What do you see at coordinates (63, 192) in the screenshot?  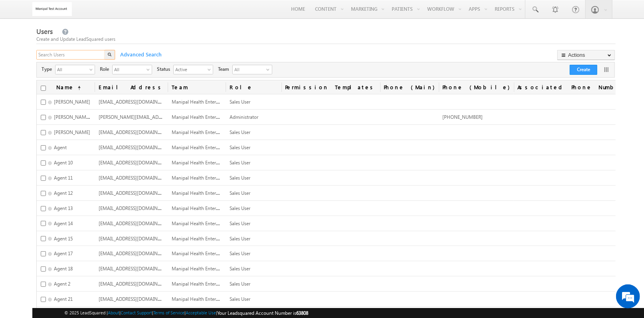 I see `span: Agent 12` at bounding box center [63, 192].